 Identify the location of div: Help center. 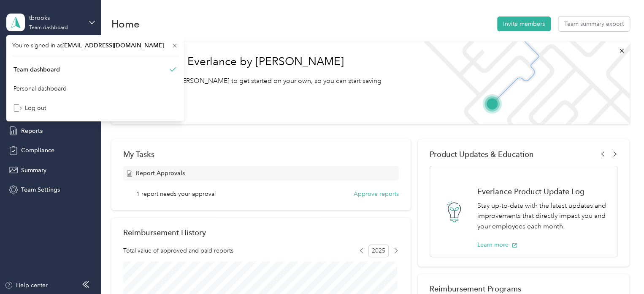
(26, 285).